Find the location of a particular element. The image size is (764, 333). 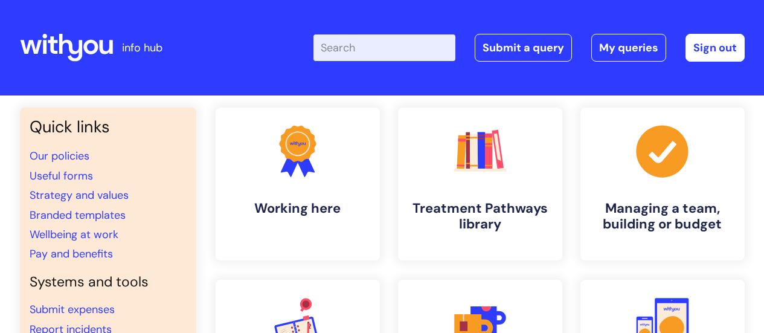

a: My queries is located at coordinates (629, 48).